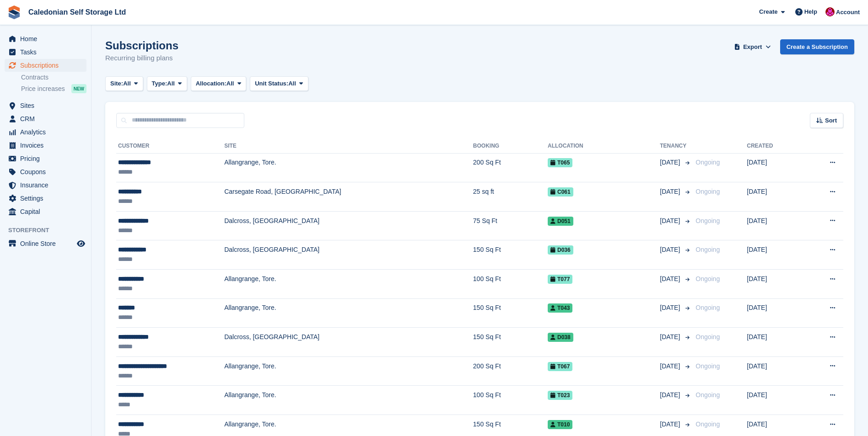 The image size is (868, 436). I want to click on span: D036, so click(561, 250).